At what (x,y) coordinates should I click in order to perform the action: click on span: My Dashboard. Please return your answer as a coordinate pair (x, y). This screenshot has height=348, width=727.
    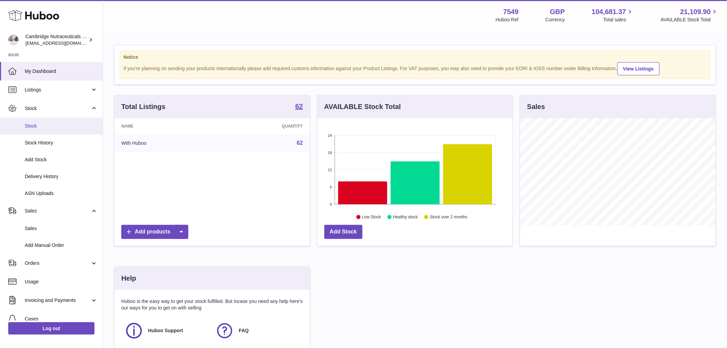
    Looking at the image, I should click on (61, 71).